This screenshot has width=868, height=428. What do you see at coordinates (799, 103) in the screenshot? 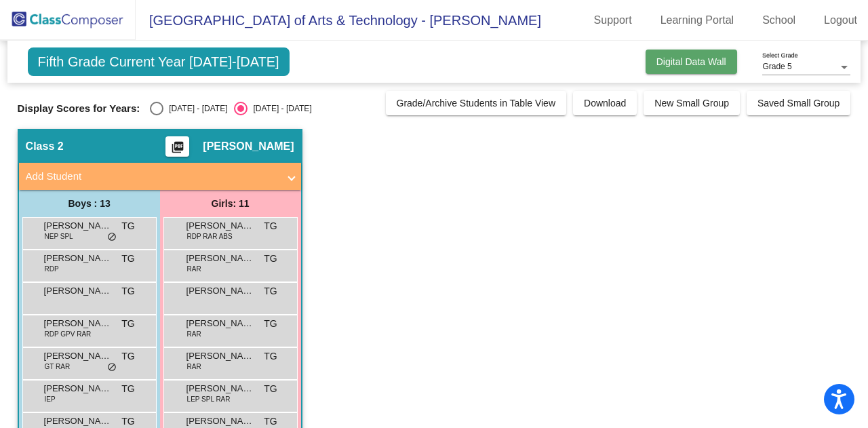
I see `button: Saved Small Group` at bounding box center [799, 103].